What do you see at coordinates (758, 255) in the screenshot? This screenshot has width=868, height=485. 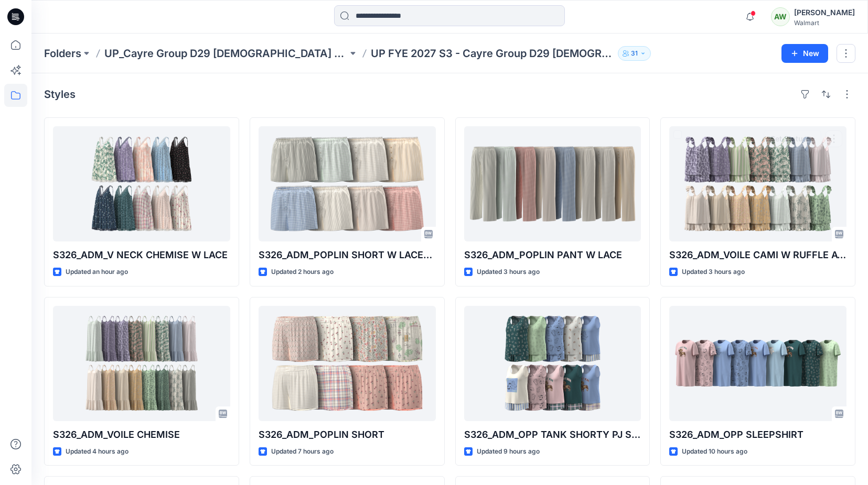 I see `p: S326_ADM_VOILE CAMI W RUFFLE AT SHOULDER AND SHORT SET` at bounding box center [758, 255].